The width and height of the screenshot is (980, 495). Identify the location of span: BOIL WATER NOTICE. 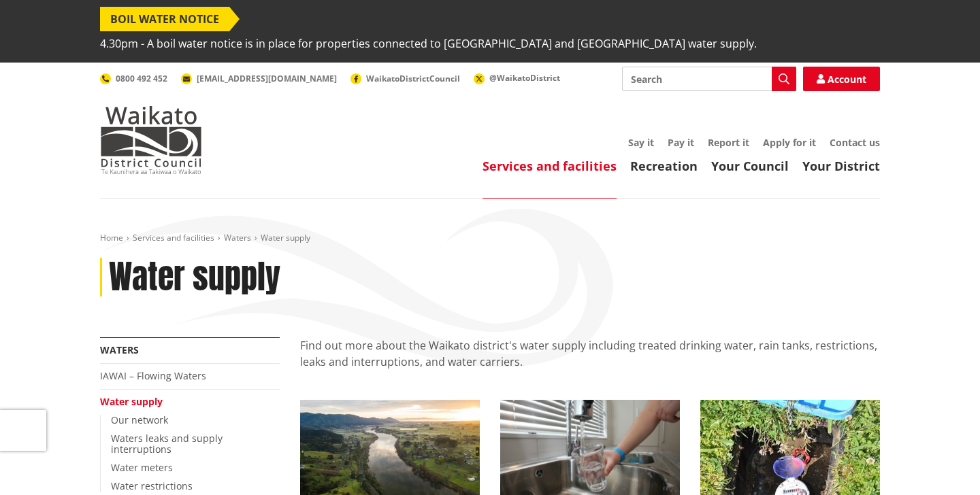
(165, 19).